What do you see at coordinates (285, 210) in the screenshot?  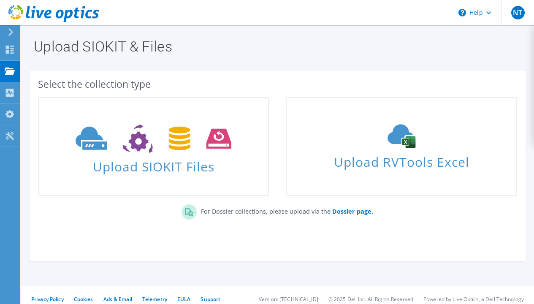 I see `p: For Dossier collections, please upload via the` at bounding box center [285, 210].